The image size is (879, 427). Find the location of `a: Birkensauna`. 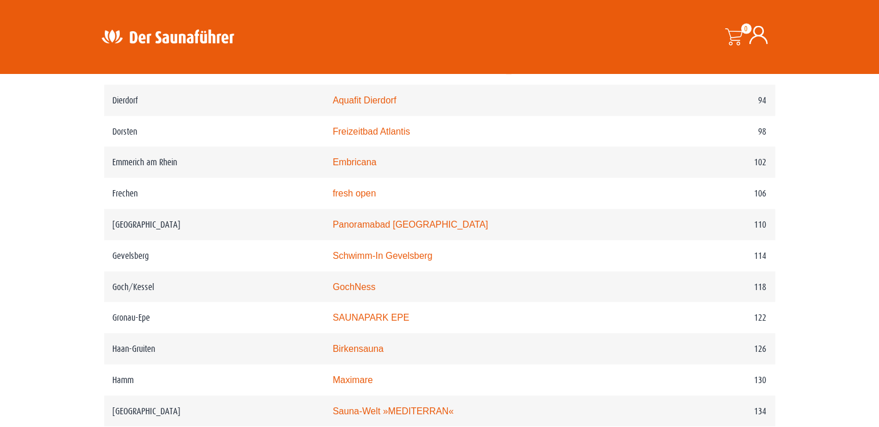

a: Birkensauna is located at coordinates (358, 349).